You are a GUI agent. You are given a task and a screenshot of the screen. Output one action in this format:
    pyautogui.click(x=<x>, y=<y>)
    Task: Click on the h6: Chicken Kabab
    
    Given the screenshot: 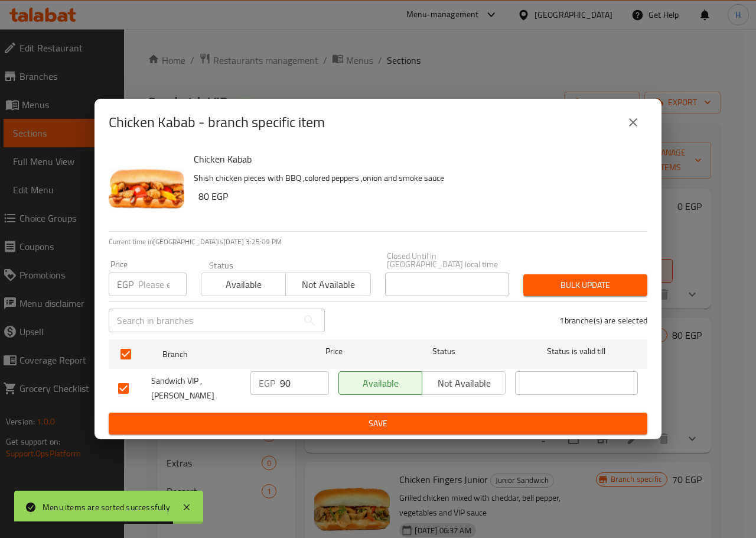 What is the action you would take?
    pyautogui.click(x=416, y=159)
    